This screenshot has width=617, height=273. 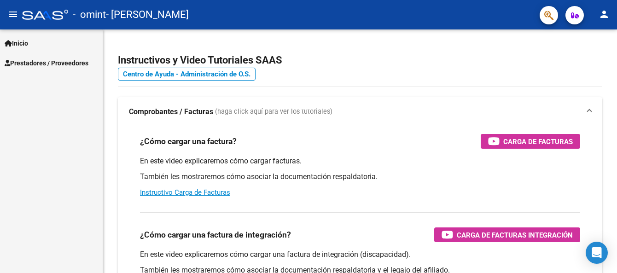 What do you see at coordinates (596, 253) in the screenshot?
I see `div: Open Intercom Messenger` at bounding box center [596, 253].